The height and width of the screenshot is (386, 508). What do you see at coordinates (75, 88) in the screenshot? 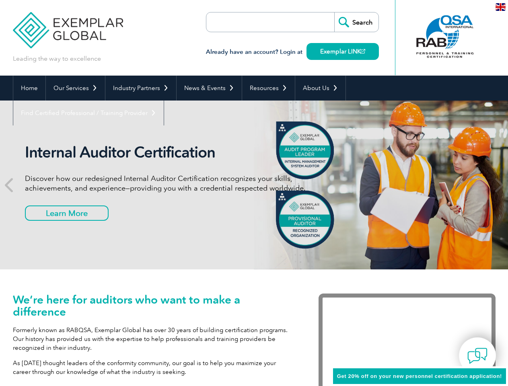
I see `a: Our Services` at bounding box center [75, 88].